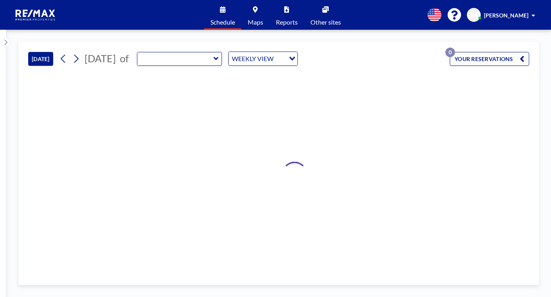 This screenshot has width=551, height=297. Describe the element at coordinates (124, 58) in the screenshot. I see `span: of` at that location.